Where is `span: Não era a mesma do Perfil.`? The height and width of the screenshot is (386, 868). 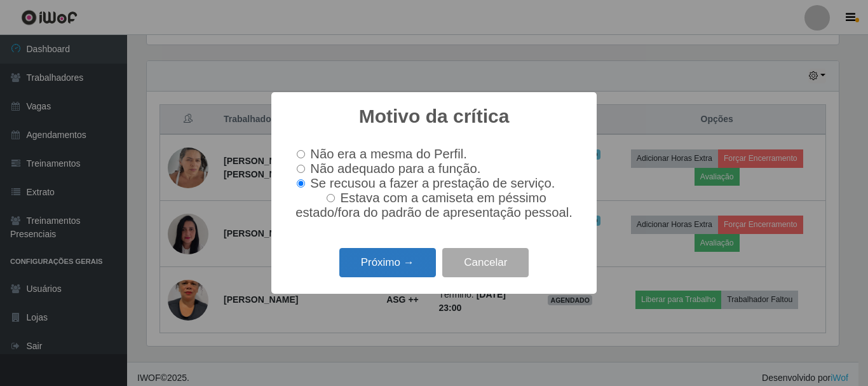
span: Não era a mesma do Perfil. is located at coordinates (388, 154).